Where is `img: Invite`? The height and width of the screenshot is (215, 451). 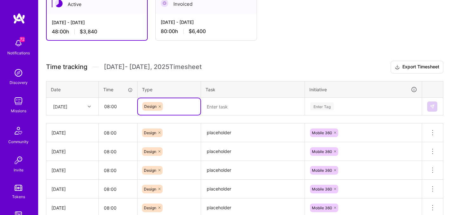 img: Invite is located at coordinates (18, 160).